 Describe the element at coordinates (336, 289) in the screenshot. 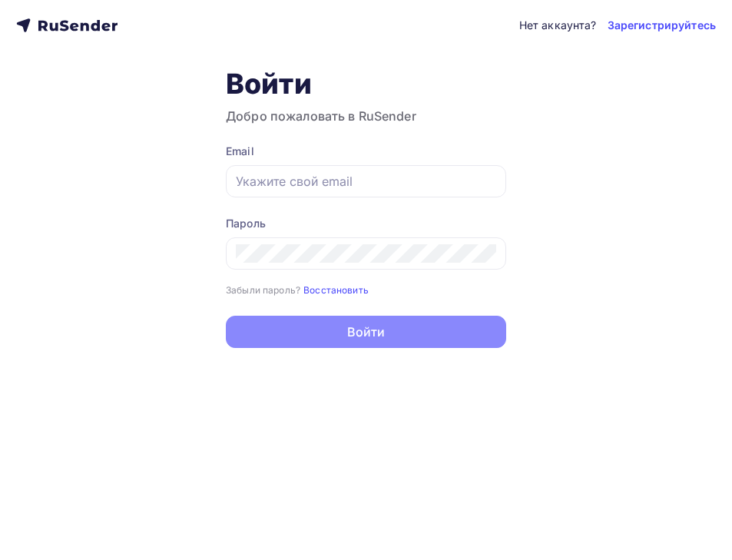

I see `a: Восстановить` at that location.